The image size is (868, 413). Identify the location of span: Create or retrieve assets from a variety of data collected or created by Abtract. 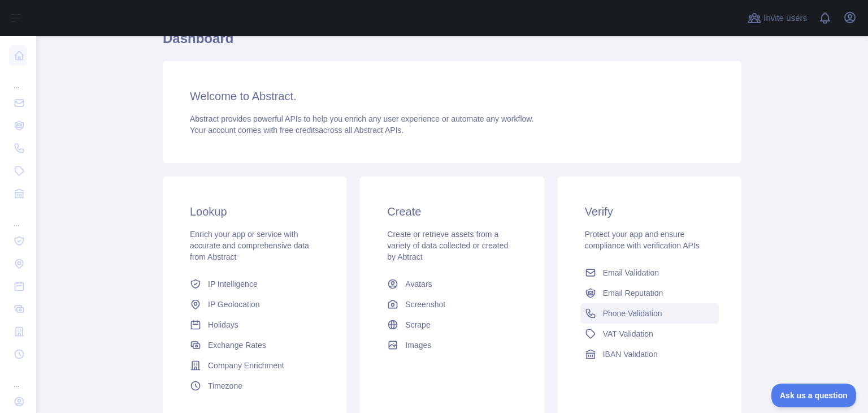
(448, 245).